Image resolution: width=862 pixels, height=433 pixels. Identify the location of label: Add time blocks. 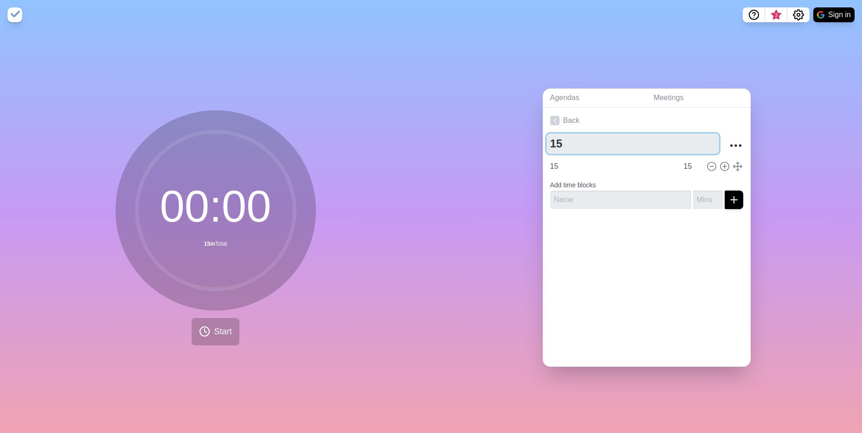
(573, 185).